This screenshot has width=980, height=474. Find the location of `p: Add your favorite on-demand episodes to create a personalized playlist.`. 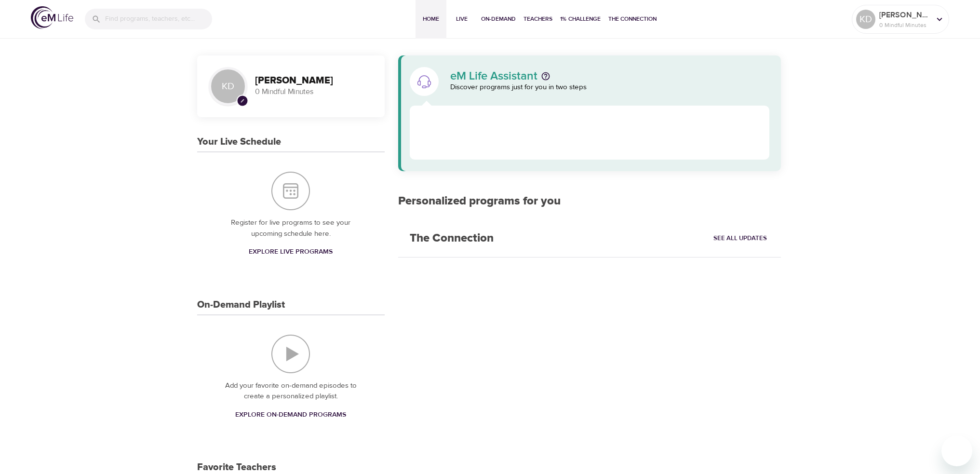

p: Add your favorite on-demand episodes to create a personalized playlist. is located at coordinates (291, 391).